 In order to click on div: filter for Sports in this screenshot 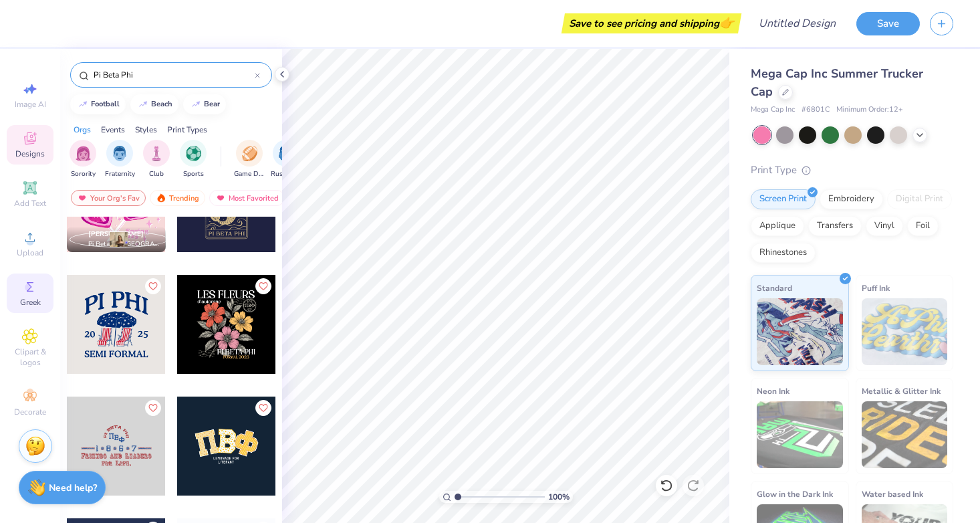, I will do `click(193, 159)`.